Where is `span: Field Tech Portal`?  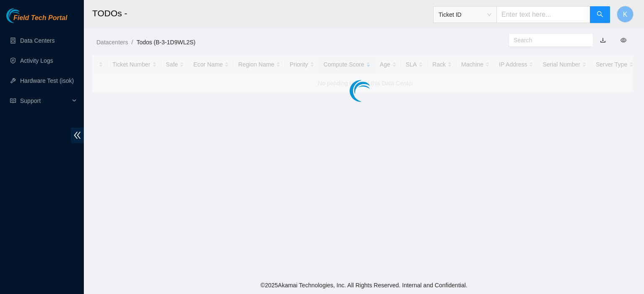
span: Field Tech Portal is located at coordinates (40, 18).